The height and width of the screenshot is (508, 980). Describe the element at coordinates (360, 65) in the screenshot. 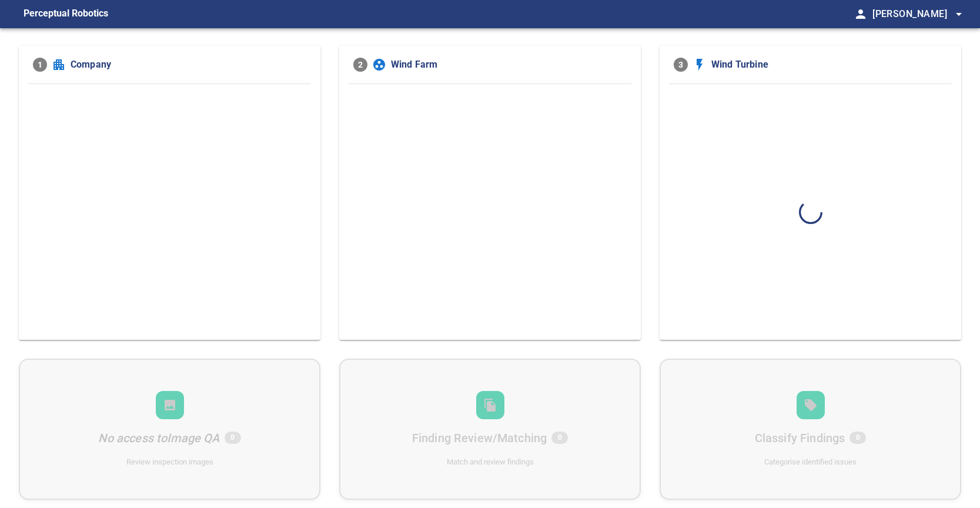

I see `span: 2` at that location.